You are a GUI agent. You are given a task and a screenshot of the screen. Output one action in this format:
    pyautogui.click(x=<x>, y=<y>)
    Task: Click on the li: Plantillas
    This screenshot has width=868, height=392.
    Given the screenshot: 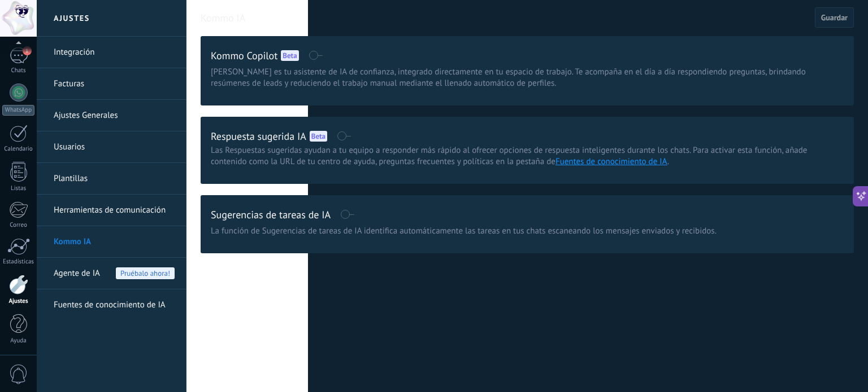 What is the action you would take?
    pyautogui.click(x=111, y=179)
    